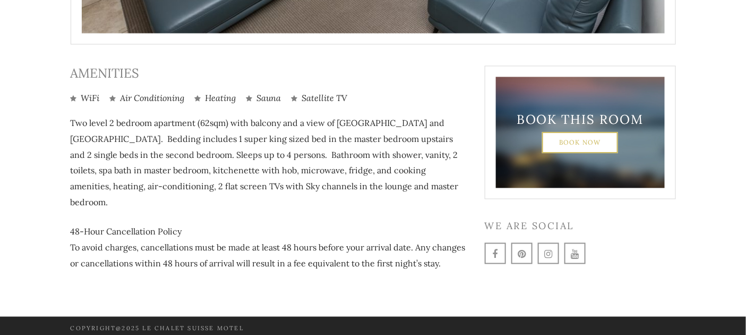 This screenshot has height=335, width=746. I want to click on li: Satellite TV, so click(320, 98).